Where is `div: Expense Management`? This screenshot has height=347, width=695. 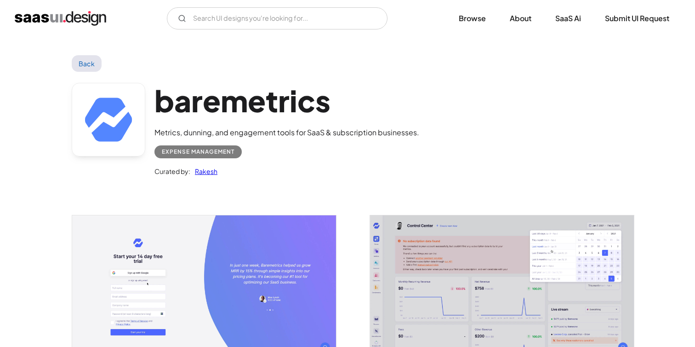 div: Expense Management is located at coordinates (198, 152).